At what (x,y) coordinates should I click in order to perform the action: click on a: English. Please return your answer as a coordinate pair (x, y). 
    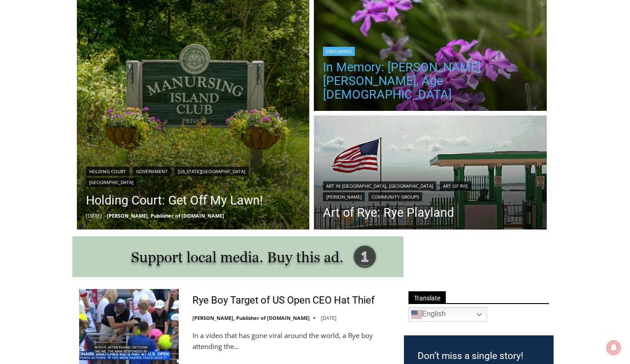
    Looking at the image, I should click on (448, 315).